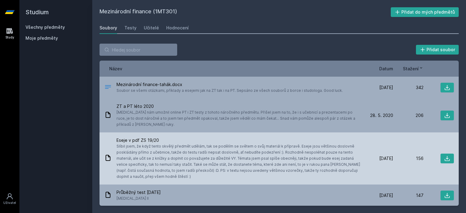  Describe the element at coordinates (239, 141) in the screenshot. I see `span: Eseje v pdf ZS 19/20` at that location.